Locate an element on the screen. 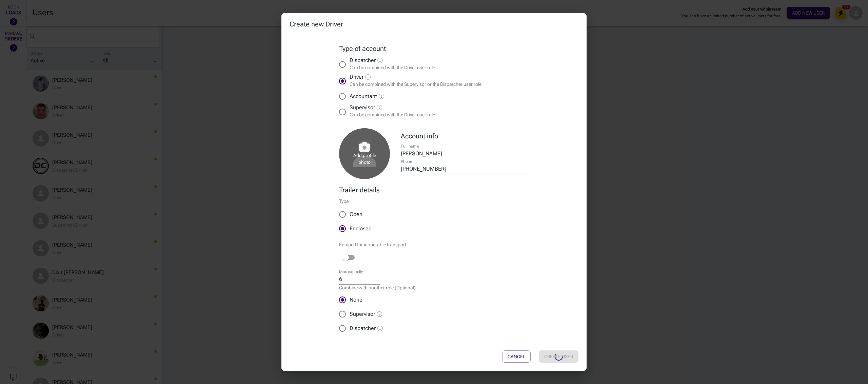 Image resolution: width=868 pixels, height=384 pixels. h2: Create new Driver is located at coordinates (434, 24).